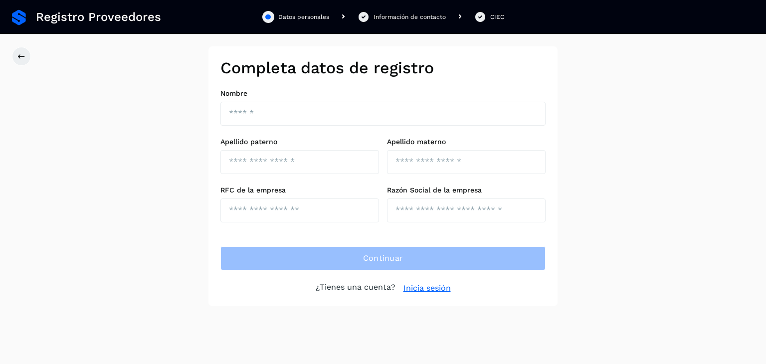 This screenshot has height=364, width=766. What do you see at coordinates (300, 190) in the screenshot?
I see `label: RFC de la empresa` at bounding box center [300, 190].